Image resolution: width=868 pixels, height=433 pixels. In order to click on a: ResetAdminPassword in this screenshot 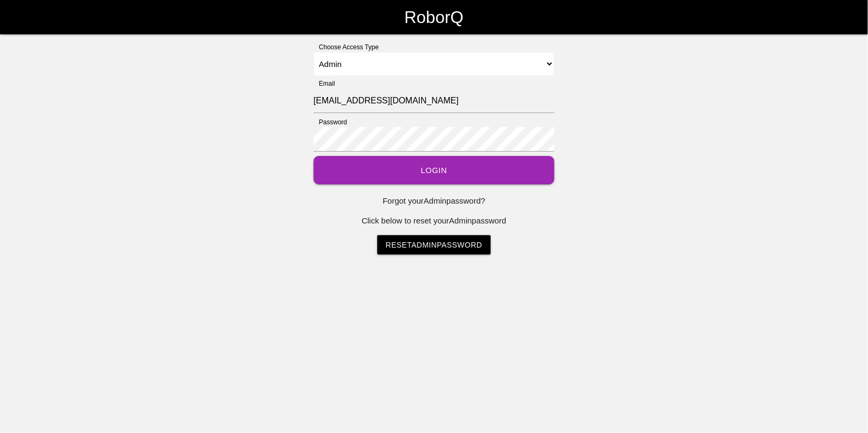, I will do `click(434, 245)`.